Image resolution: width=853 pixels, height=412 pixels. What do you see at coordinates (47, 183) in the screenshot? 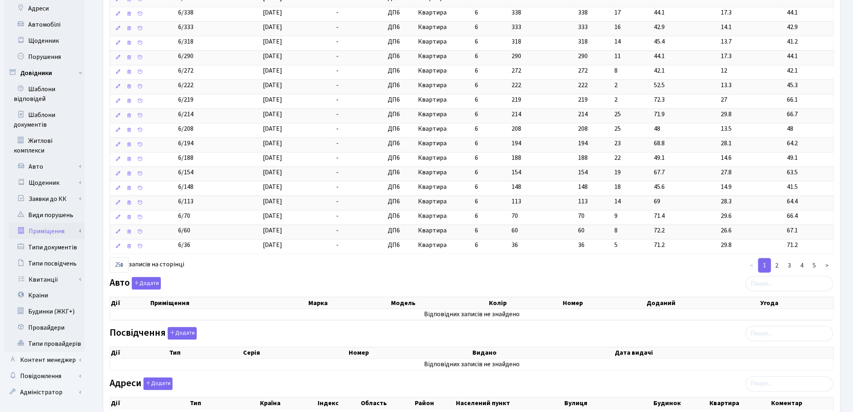
I see `a: Щоденник` at bounding box center [47, 183].